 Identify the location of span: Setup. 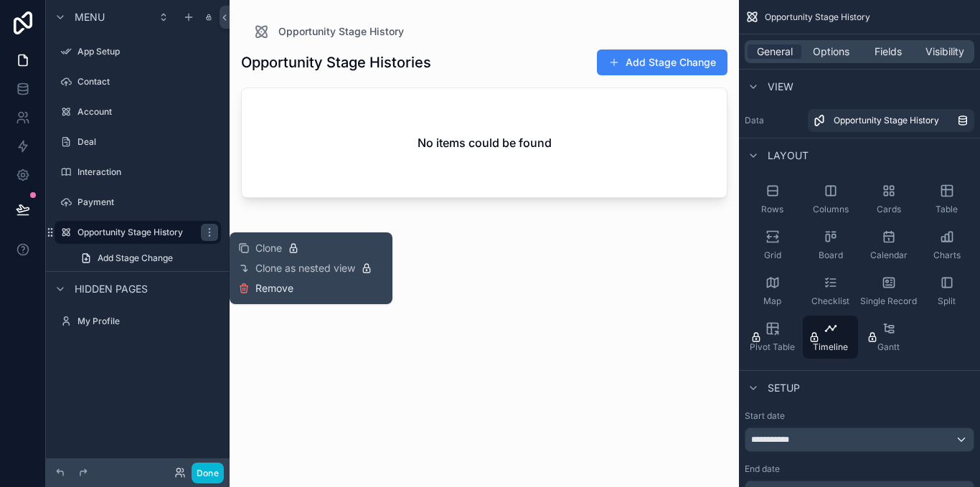
(783, 388).